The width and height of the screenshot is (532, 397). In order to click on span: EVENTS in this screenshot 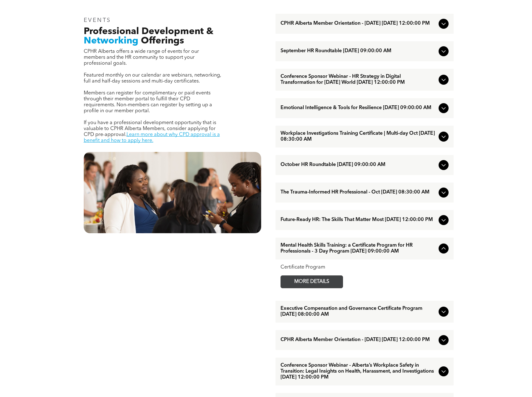, I will do `click(97, 20)`.